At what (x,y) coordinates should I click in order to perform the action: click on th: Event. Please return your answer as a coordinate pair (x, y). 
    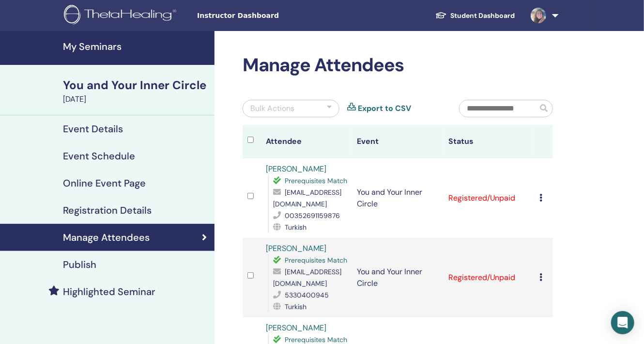
    Looking at the image, I should click on (397, 142).